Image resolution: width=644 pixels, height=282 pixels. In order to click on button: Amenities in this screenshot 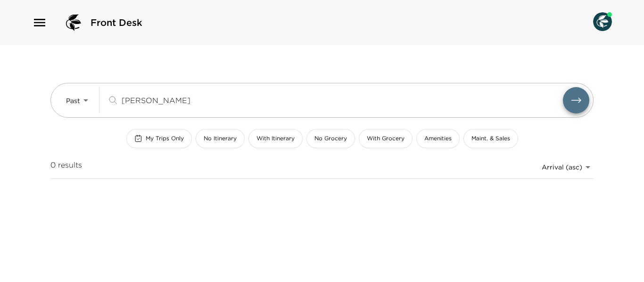, I will do `click(438, 138)`.